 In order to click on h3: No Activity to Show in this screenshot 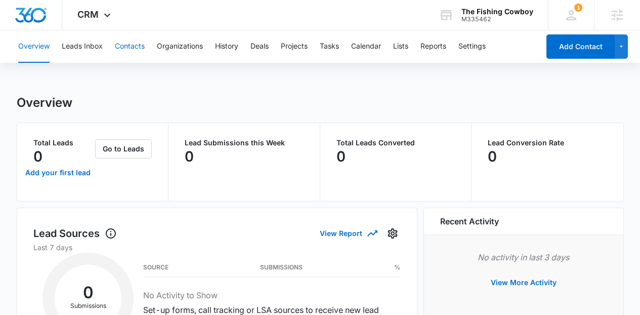, I will do `click(272, 295)`.